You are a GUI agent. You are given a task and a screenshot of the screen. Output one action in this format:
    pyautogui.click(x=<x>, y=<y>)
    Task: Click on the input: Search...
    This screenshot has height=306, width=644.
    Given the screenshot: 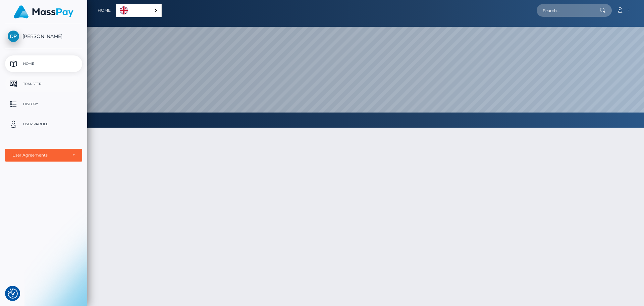 What is the action you would take?
    pyautogui.click(x=569, y=11)
    